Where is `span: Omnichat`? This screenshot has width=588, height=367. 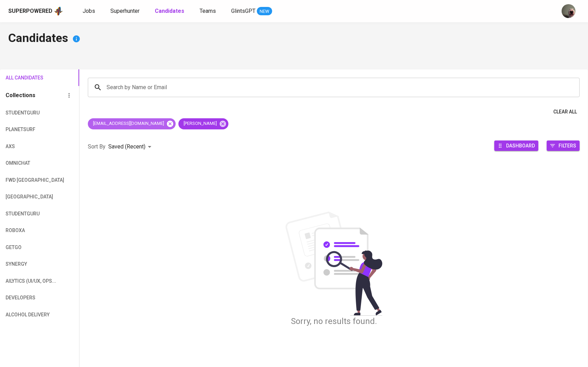 span: Omnichat is located at coordinates (24, 163).